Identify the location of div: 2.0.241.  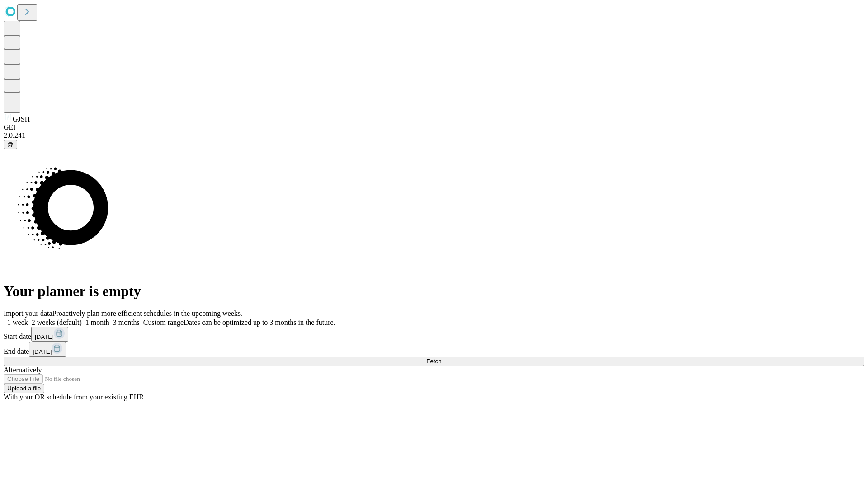
(434, 136).